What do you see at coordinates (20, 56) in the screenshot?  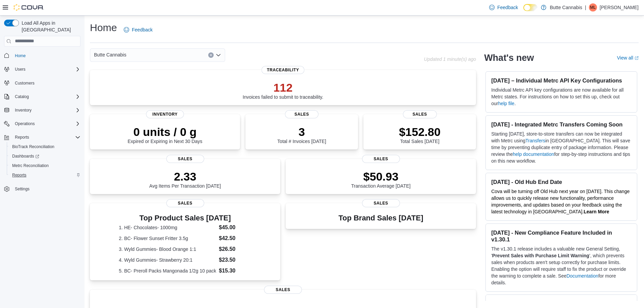 I see `a: Home` at bounding box center [20, 56].